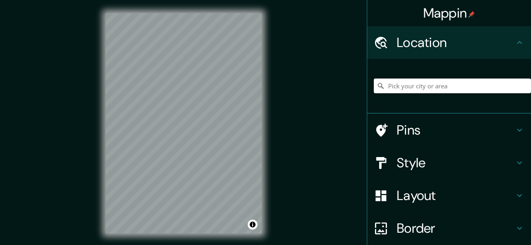  What do you see at coordinates (450, 43) in the screenshot?
I see `div: Location` at bounding box center [450, 43].